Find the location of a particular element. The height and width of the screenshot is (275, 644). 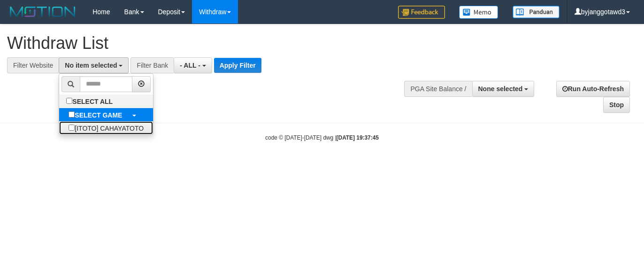

a: Stop is located at coordinates (617, 105).